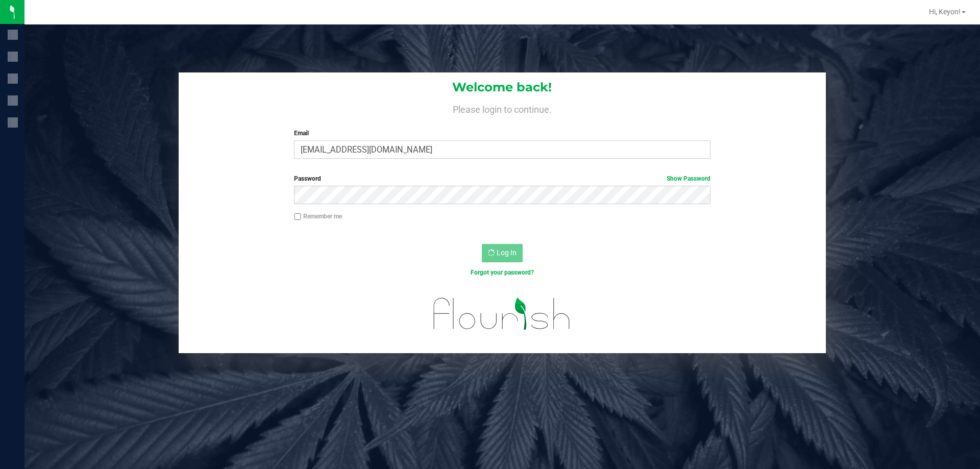 The image size is (980, 469). I want to click on span: Password, so click(308, 178).